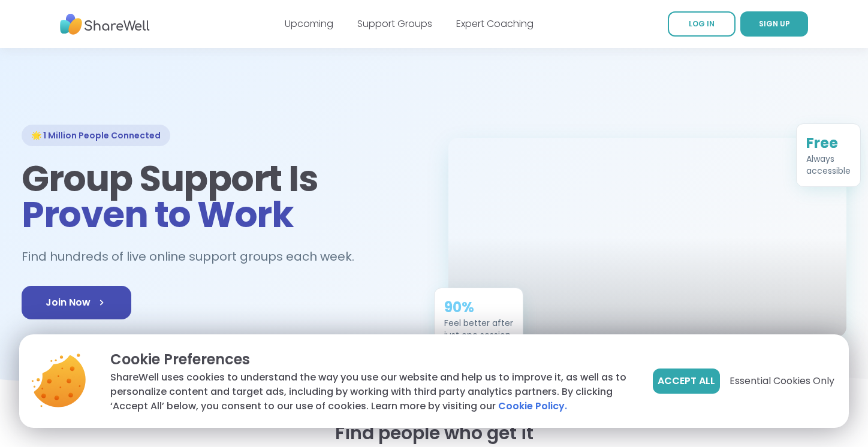 This screenshot has height=447, width=868. I want to click on a: Upcoming, so click(309, 23).